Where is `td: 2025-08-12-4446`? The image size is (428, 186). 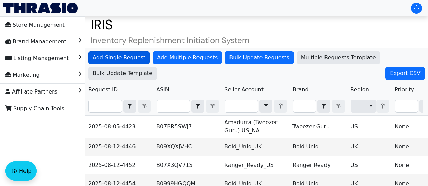
td: 2025-08-12-4446 is located at coordinates (120, 147).